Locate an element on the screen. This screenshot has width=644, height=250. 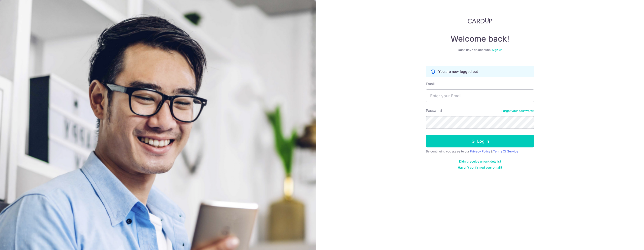
a: Terms Of Service is located at coordinates (506, 151).